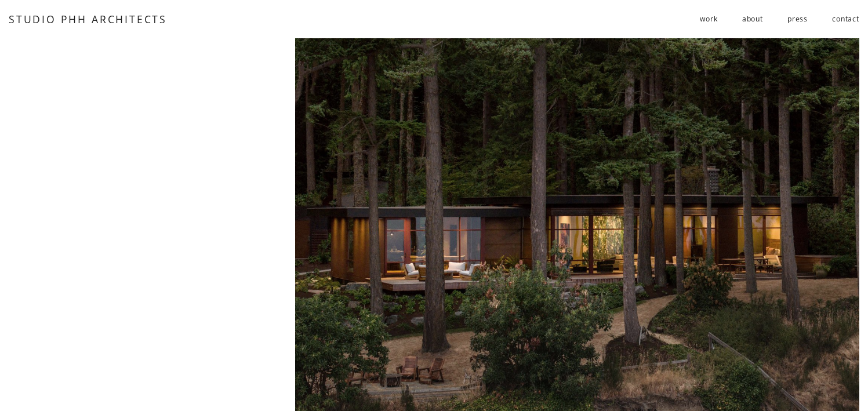  What do you see at coordinates (753, 19) in the screenshot?
I see `a: about` at bounding box center [753, 19].